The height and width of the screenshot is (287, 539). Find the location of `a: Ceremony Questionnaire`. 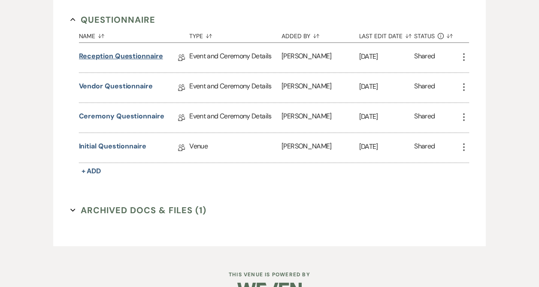

a: Ceremony Questionnaire is located at coordinates (121, 118).